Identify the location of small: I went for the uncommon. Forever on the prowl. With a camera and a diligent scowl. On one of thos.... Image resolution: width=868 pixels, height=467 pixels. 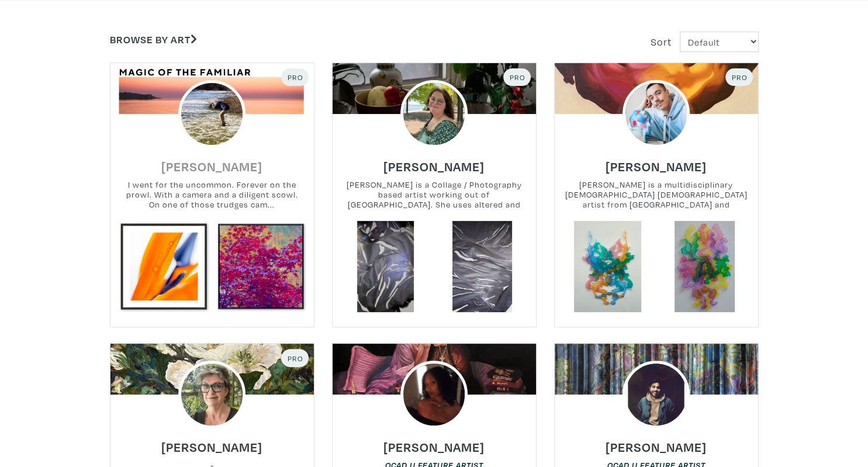
(212, 194).